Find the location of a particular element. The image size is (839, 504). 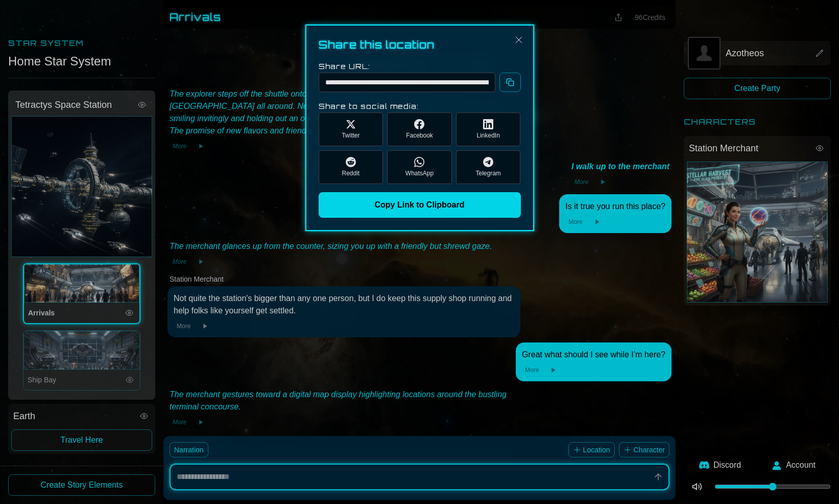

button: Copy to clipboard is located at coordinates (510, 82).